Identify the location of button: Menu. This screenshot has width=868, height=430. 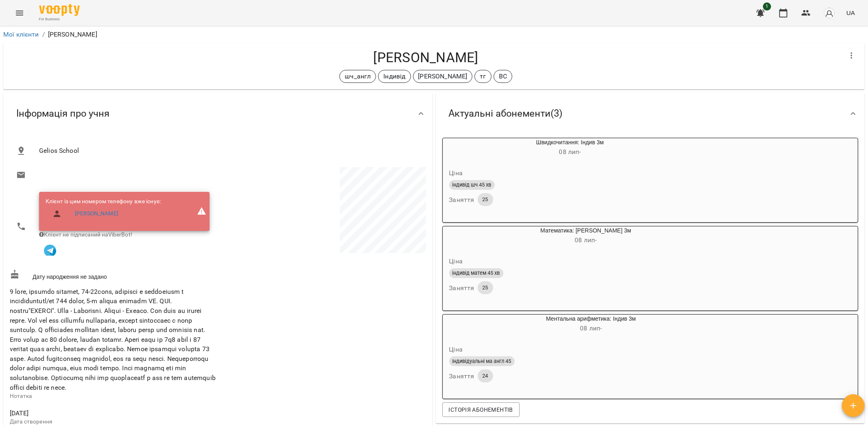
(19, 13).